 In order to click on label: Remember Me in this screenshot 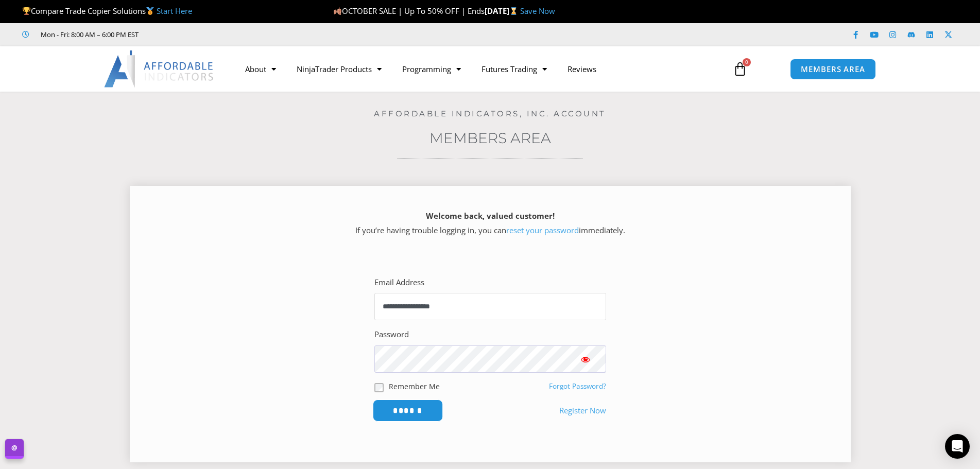, I will do `click(414, 387)`.